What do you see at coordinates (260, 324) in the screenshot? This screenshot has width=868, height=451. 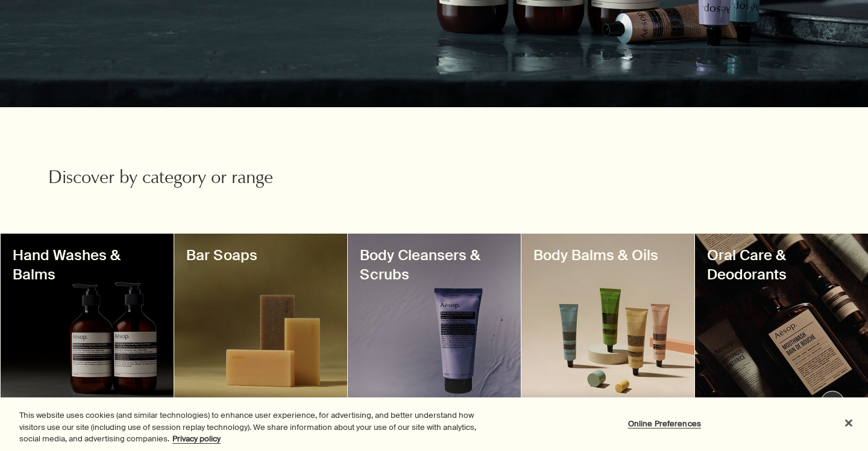 I see `a: Three bar soaps sitting togetherBar Soaps` at bounding box center [260, 324].